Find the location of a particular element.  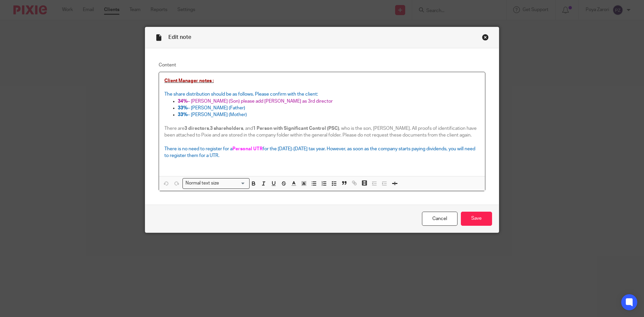

span: There is no need to register for a is located at coordinates (198, 149).